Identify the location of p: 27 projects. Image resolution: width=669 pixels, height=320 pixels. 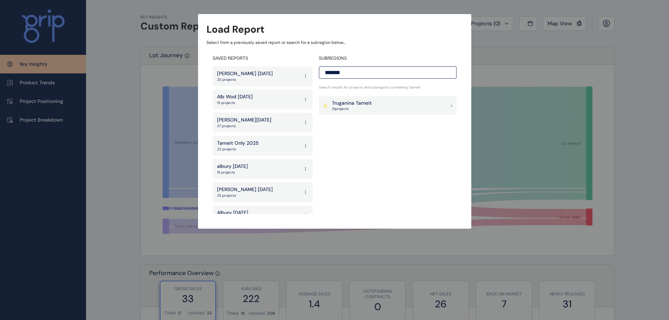
(244, 126).